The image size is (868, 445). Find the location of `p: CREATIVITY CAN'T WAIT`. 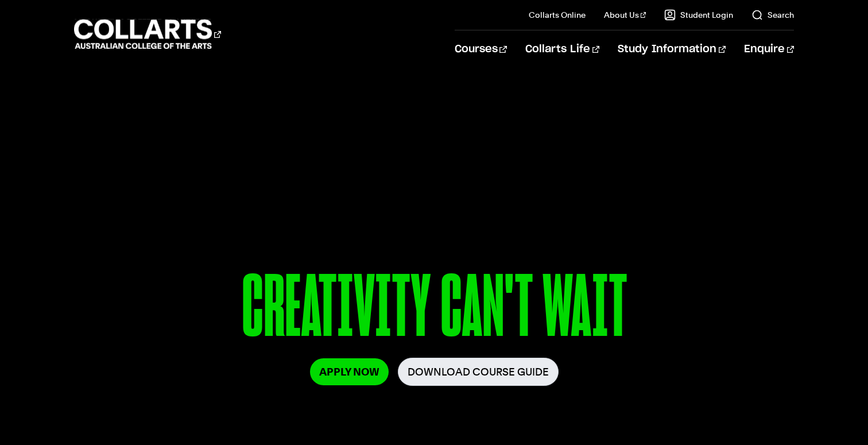

p: CREATIVITY CAN'T WAIT is located at coordinates (434, 311).